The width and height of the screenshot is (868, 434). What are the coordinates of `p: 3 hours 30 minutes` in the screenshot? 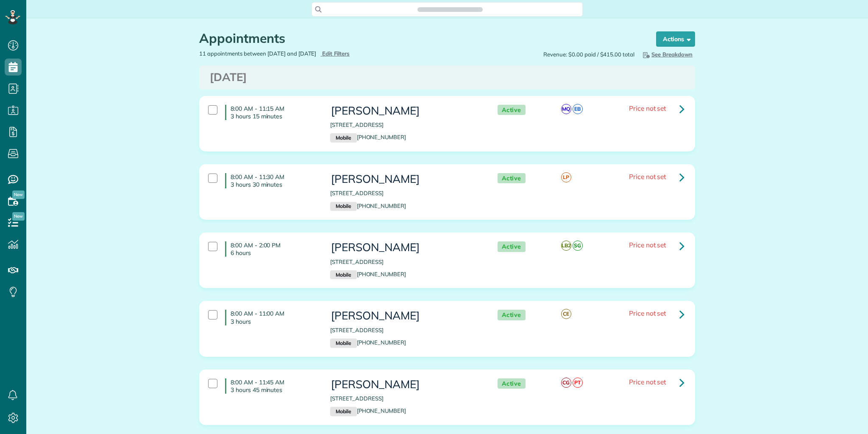 It's located at (274, 185).